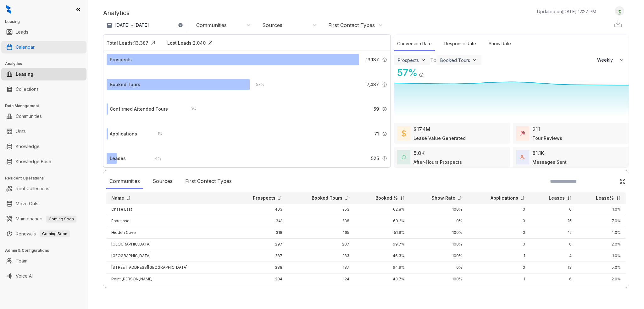 The image size is (644, 309). I want to click on h3: Admin & Configurations, so click(46, 251).